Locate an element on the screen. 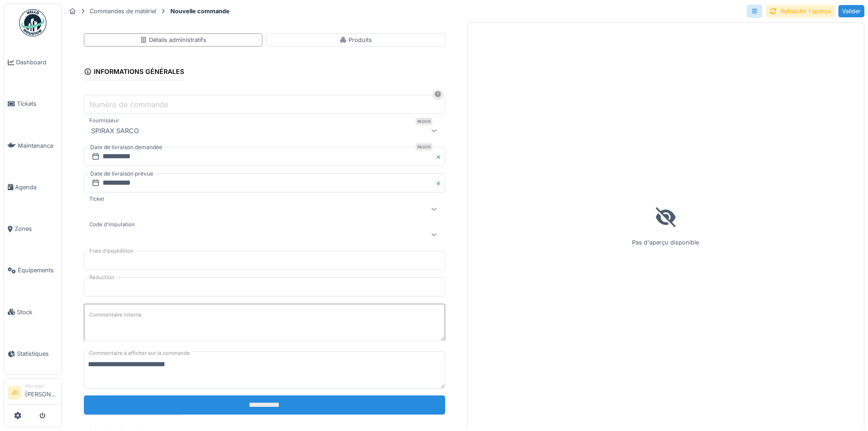  span: Zones is located at coordinates (36, 228).